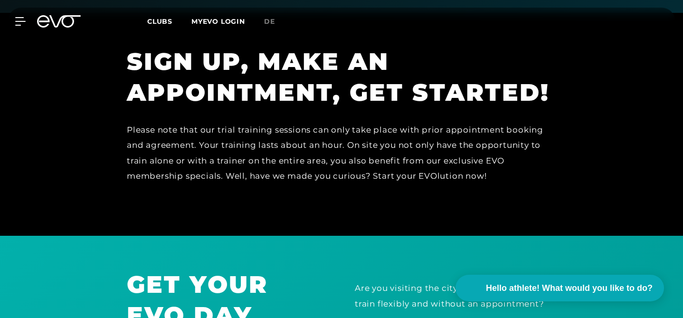 The image size is (683, 318). I want to click on font: Are you visiting the city or would you like to train flexibly and without an appointment?, so click(451, 295).